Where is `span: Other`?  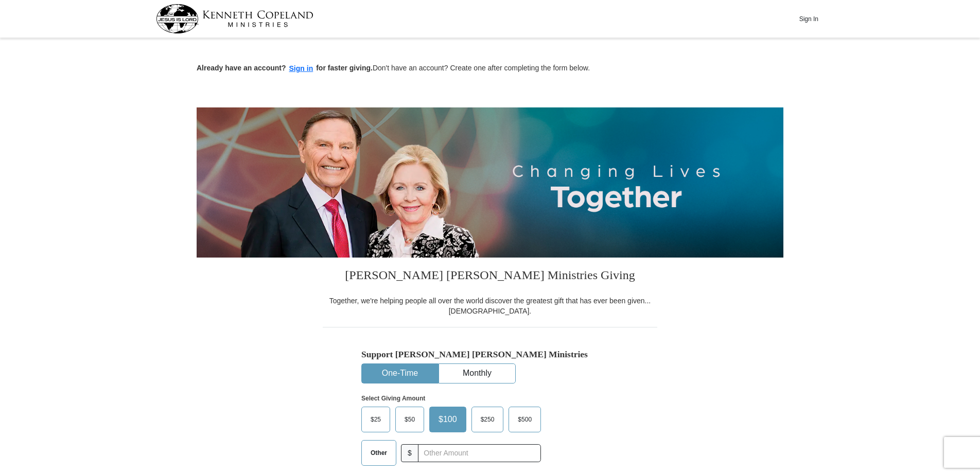 span: Other is located at coordinates (379, 453).